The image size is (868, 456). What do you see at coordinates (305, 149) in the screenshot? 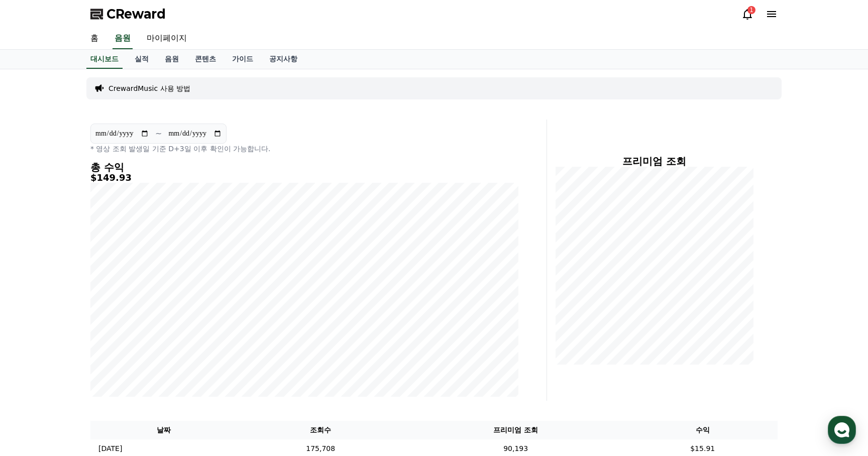
I see `p: * 영상 조회 발생일 기준 D+3일 이후 확인이 가능합니다.` at bounding box center [305, 149].